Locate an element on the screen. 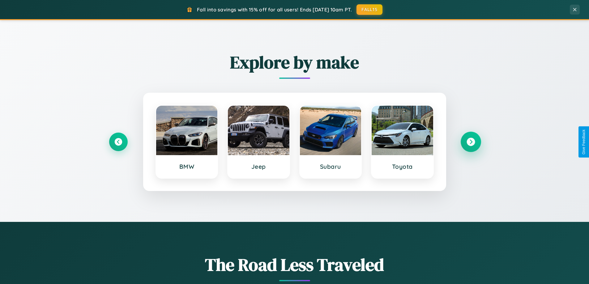  div: Give Feedback is located at coordinates (584, 142).